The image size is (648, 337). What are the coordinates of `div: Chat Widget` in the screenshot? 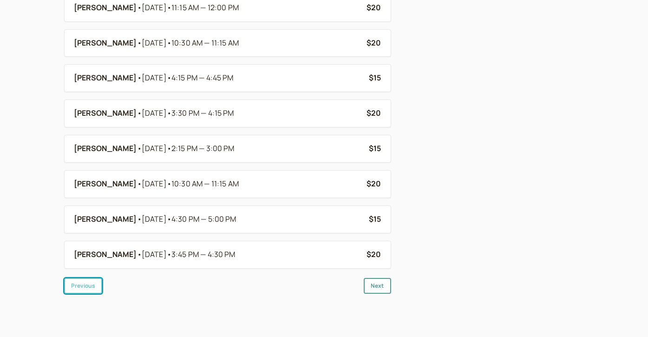 It's located at (625, 315).